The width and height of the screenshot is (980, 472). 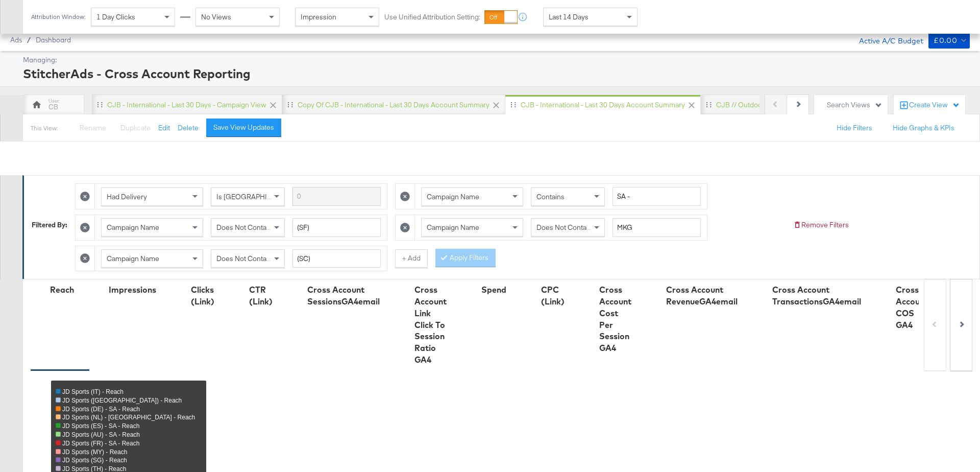 What do you see at coordinates (945, 40) in the screenshot?
I see `div: £0.00` at bounding box center [945, 40].